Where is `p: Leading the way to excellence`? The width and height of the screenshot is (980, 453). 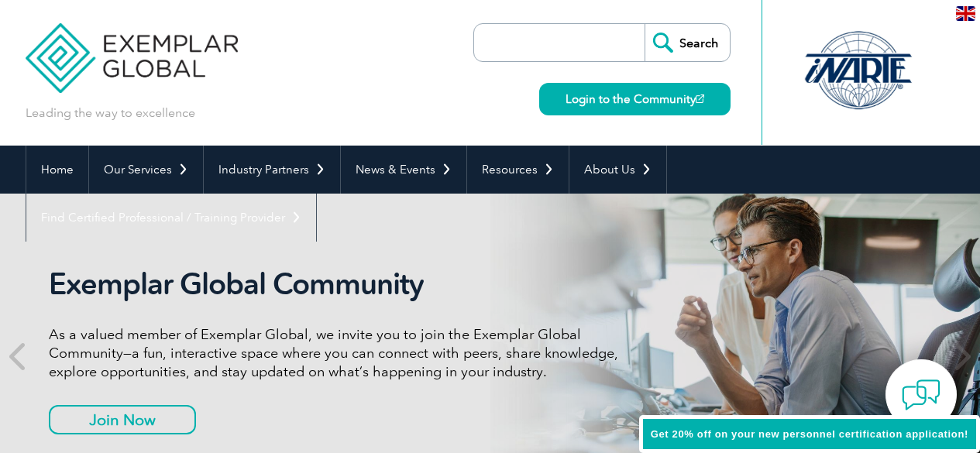
p: Leading the way to excellence is located at coordinates (110, 113).